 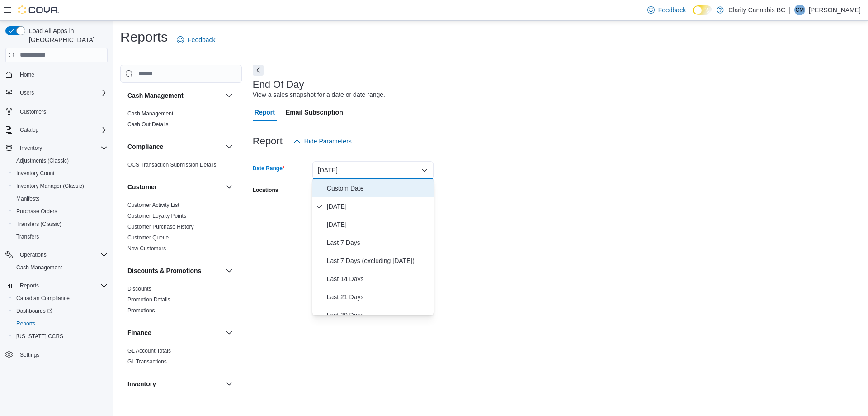 I want to click on h3: Discounts & Promotions, so click(x=164, y=270).